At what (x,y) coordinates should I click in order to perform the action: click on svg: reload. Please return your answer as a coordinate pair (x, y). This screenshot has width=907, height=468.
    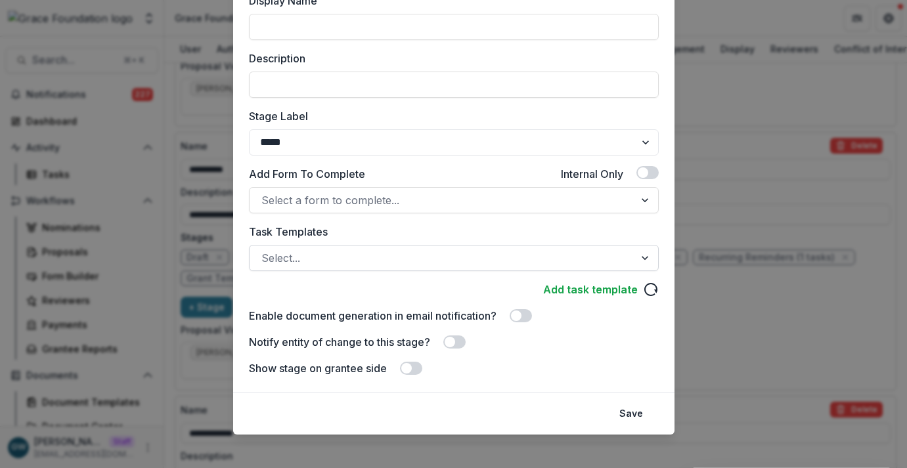
    Looking at the image, I should click on (651, 290).